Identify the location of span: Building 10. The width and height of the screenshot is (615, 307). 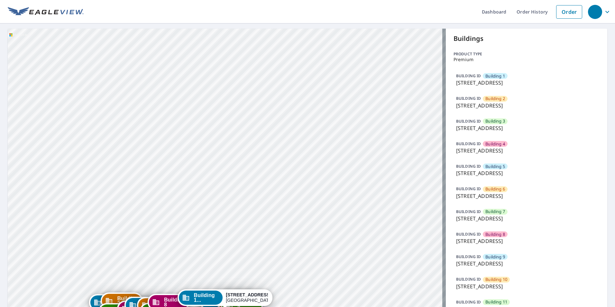
(496, 279).